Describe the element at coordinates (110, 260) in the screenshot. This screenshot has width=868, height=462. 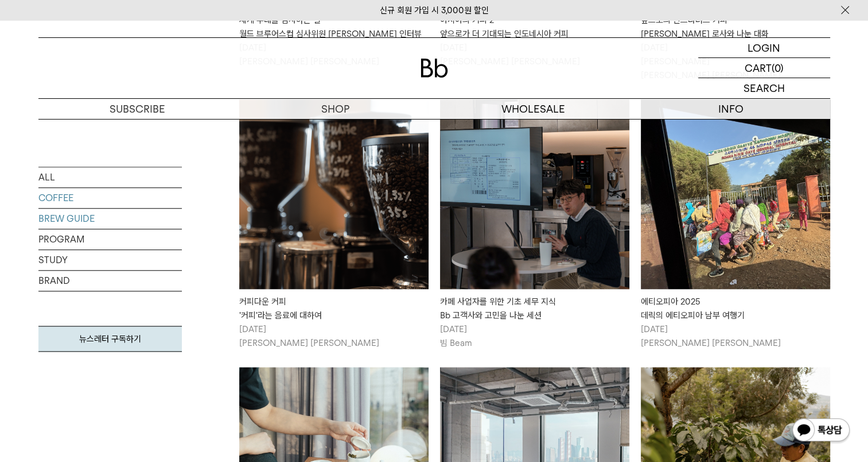
I see `a: STUDY` at that location.